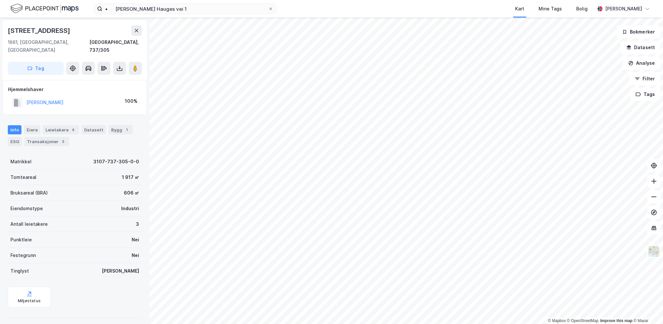 This screenshot has height=324, width=663. I want to click on div: 1, so click(127, 130).